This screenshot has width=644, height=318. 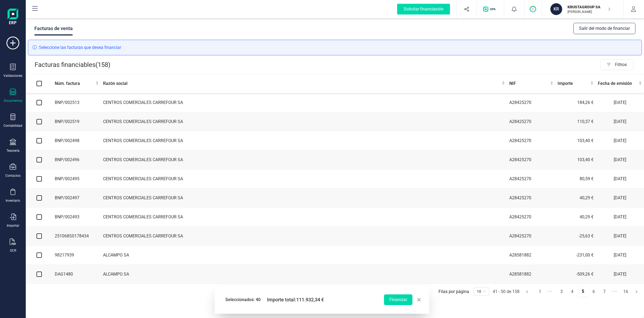 What do you see at coordinates (77, 255) in the screenshot?
I see `td: 98217939` at bounding box center [77, 255].